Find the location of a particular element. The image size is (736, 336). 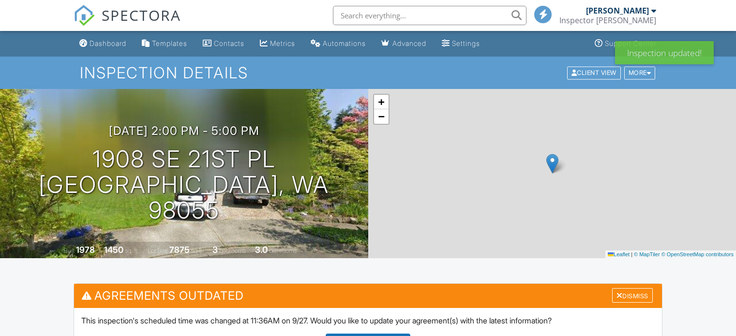

a: Contacts is located at coordinates (224, 44).